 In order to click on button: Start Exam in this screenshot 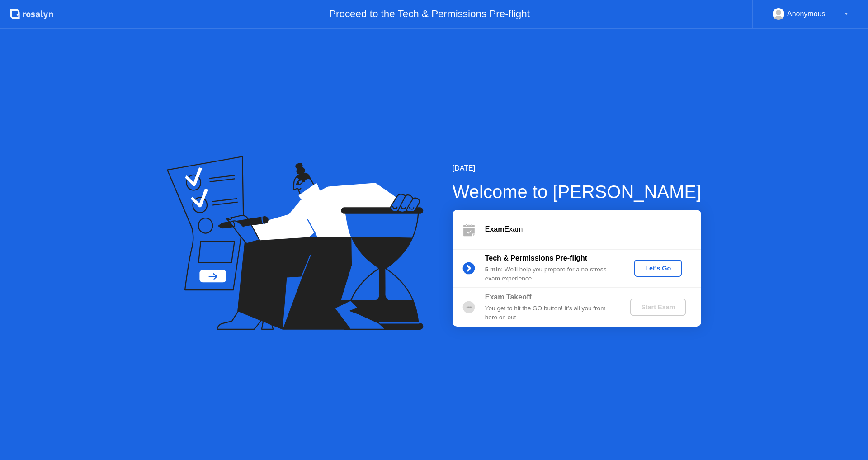, I will do `click(658, 307)`.